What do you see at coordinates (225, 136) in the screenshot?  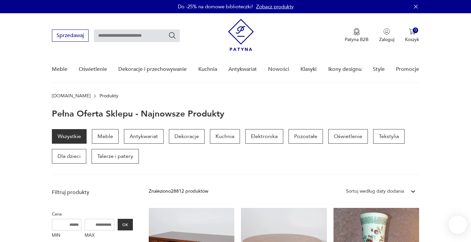 I see `p: Kuchnia` at bounding box center [225, 136].